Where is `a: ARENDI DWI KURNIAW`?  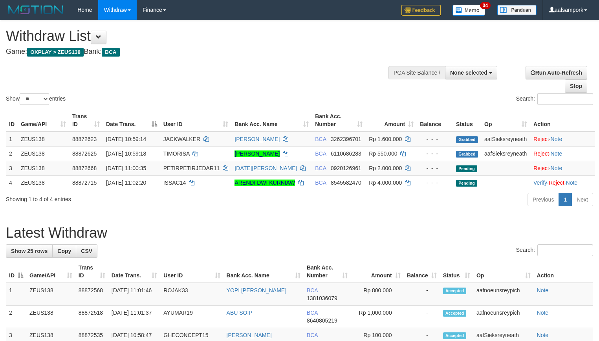
a: ARENDI DWI KURNIAW is located at coordinates (264, 183).